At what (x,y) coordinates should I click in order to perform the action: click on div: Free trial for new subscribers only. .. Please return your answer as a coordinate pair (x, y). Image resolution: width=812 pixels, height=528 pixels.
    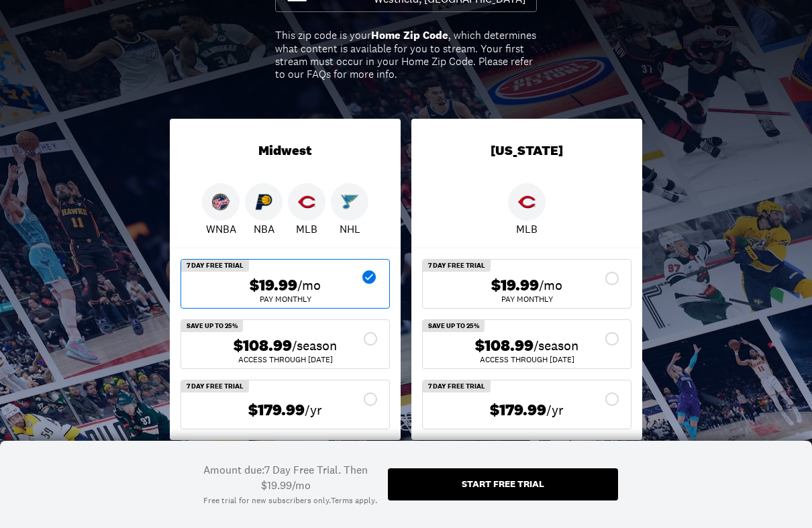
    Looking at the image, I should click on (290, 500).